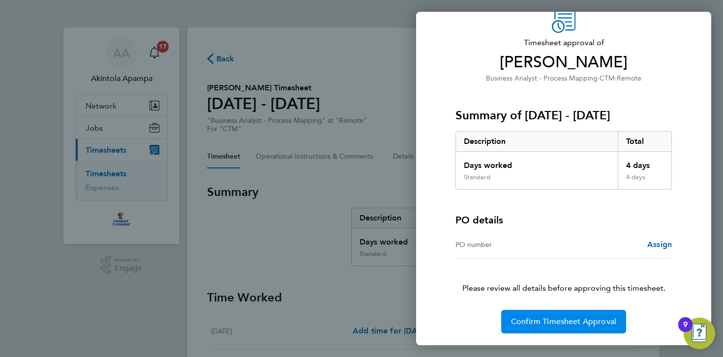 The width and height of the screenshot is (723, 357). What do you see at coordinates (659, 244) in the screenshot?
I see `span: Assign` at bounding box center [659, 244].